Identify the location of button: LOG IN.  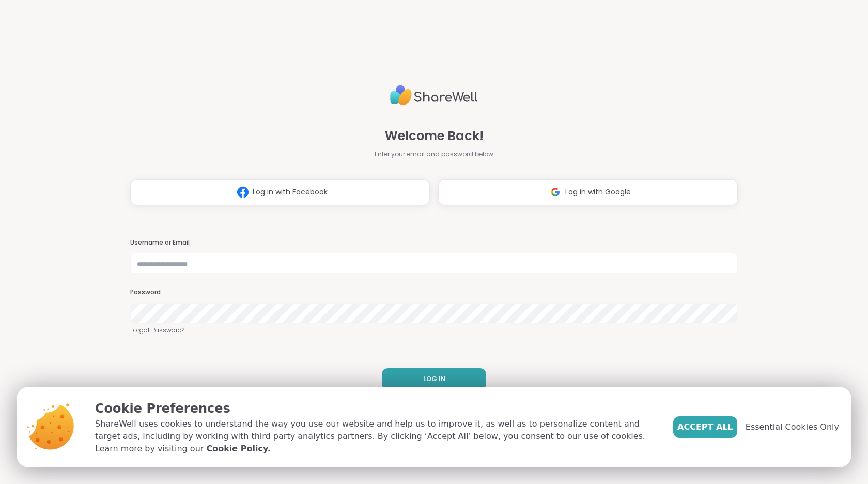
(434, 378).